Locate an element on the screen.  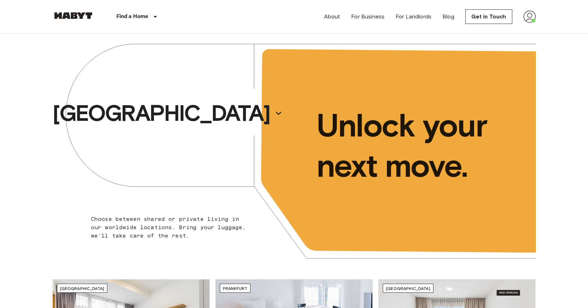
a: For Landlords is located at coordinates (413, 17).